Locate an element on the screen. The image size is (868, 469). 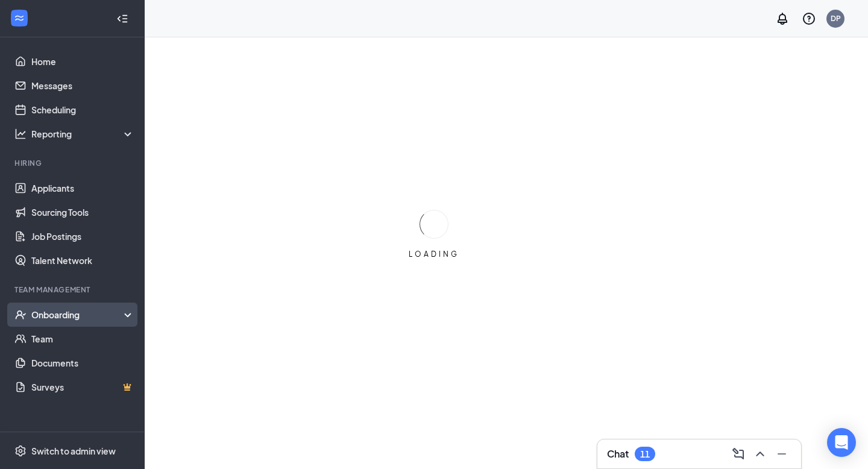
a: Messages is located at coordinates (83, 86).